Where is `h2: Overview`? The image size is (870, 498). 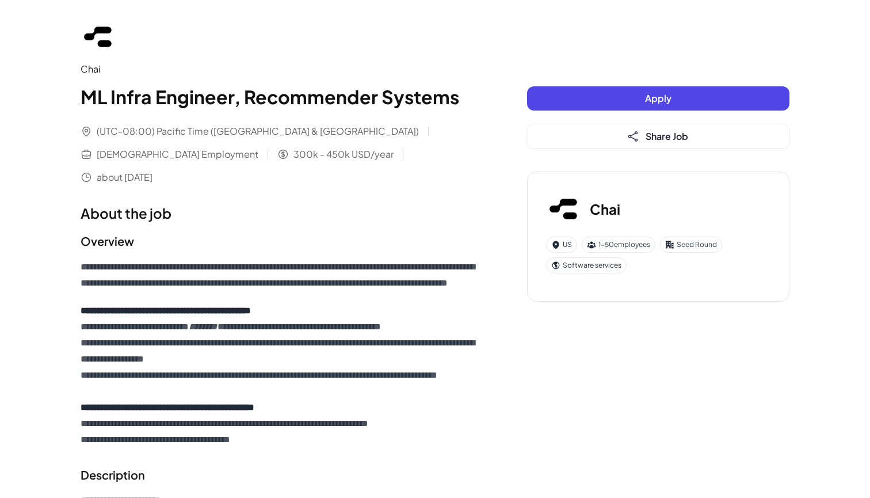 h2: Overview is located at coordinates (281, 241).